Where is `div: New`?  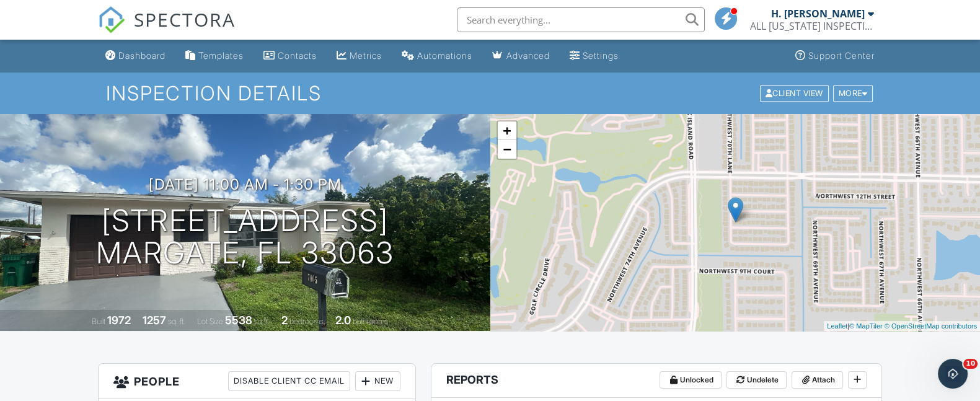 div: New is located at coordinates (377, 381).